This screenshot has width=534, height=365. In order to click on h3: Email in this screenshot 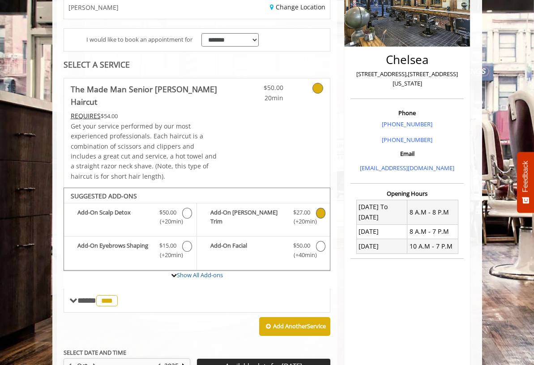, I will do `click(407, 153)`.